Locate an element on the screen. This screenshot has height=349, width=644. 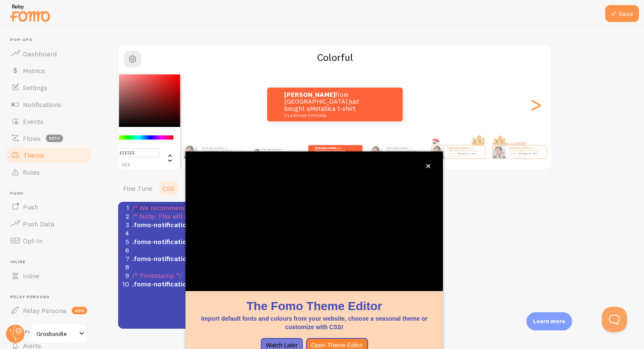
div: 8 is located at coordinates (124, 267).